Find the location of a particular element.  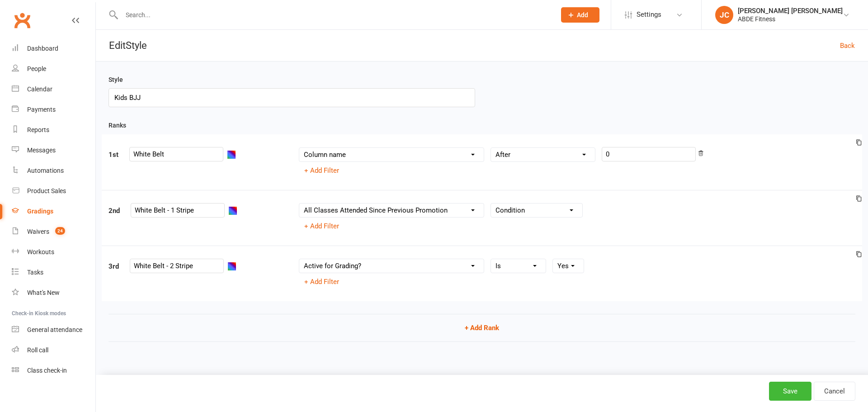

label: Style is located at coordinates (115, 79).